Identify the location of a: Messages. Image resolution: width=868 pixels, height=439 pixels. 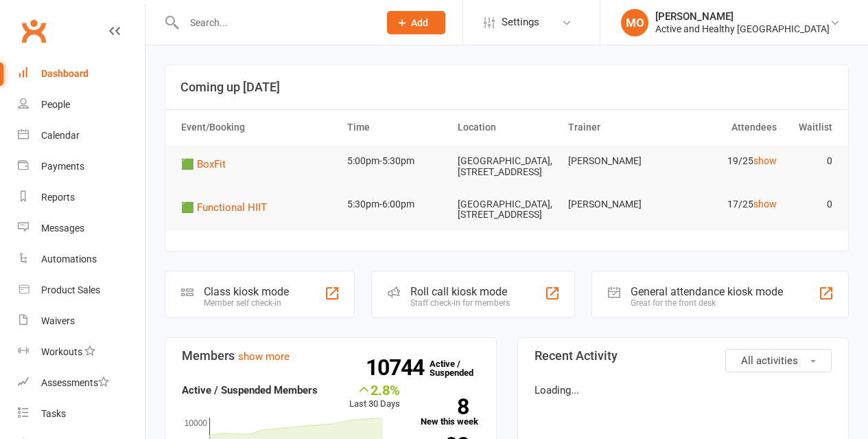
(81, 228).